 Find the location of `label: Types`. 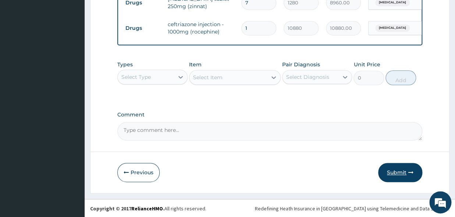

label: Types is located at coordinates (125, 64).